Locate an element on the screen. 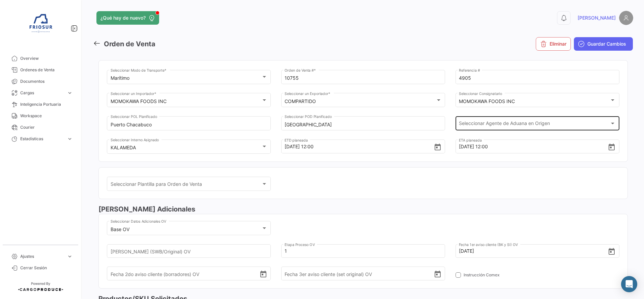  span: Documentos is located at coordinates (47, 81).